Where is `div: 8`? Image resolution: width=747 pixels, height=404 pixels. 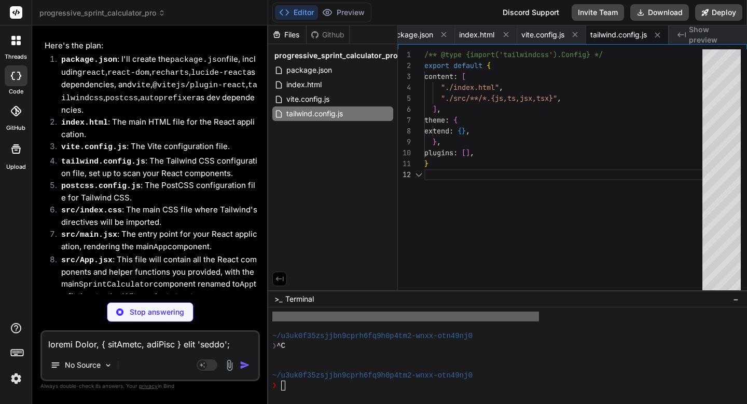
div: 8 is located at coordinates (404, 131).